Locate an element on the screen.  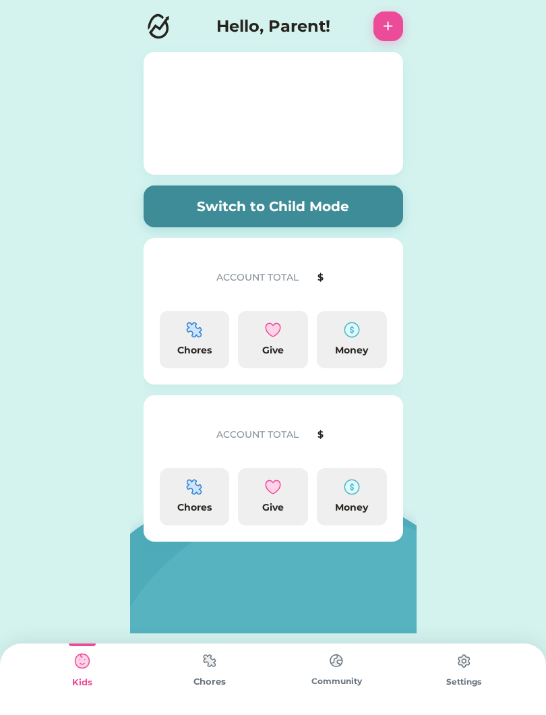
img: Logo.svg is located at coordinates (158, 26).